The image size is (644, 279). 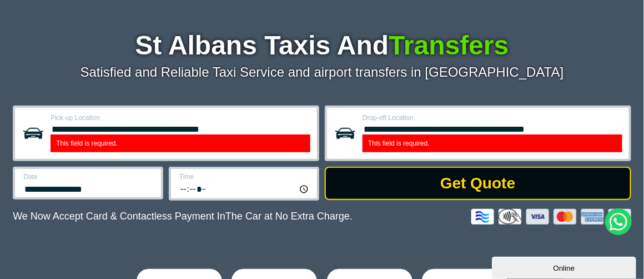 What do you see at coordinates (551, 217) in the screenshot?
I see `img: Credit And Debit Cards` at bounding box center [551, 217].